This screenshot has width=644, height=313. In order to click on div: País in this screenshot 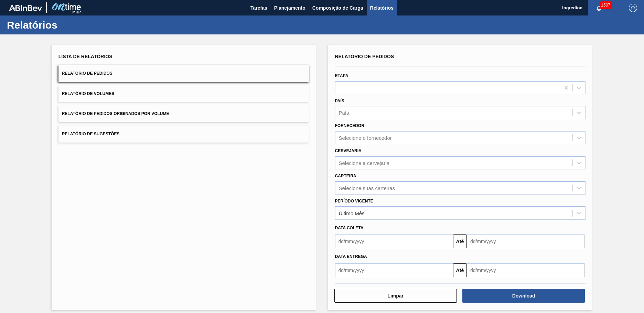, I will do `click(344, 113)`.